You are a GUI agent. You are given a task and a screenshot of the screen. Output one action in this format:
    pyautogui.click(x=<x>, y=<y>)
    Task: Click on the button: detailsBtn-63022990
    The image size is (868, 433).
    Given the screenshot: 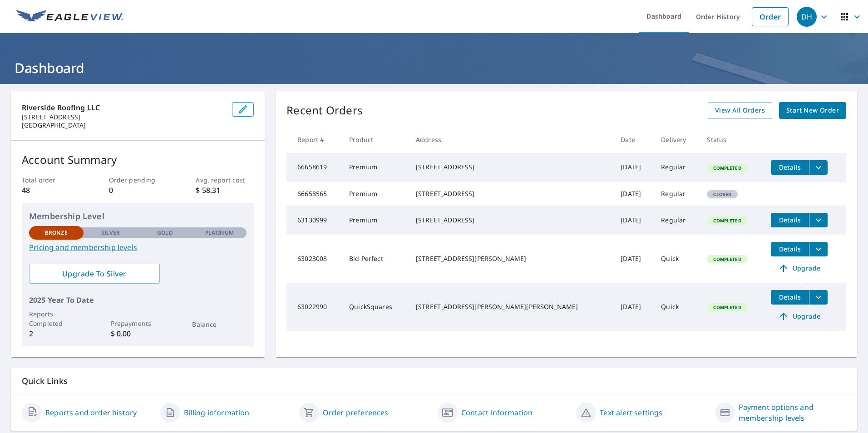 What is the action you would take?
    pyautogui.click(x=790, y=297)
    